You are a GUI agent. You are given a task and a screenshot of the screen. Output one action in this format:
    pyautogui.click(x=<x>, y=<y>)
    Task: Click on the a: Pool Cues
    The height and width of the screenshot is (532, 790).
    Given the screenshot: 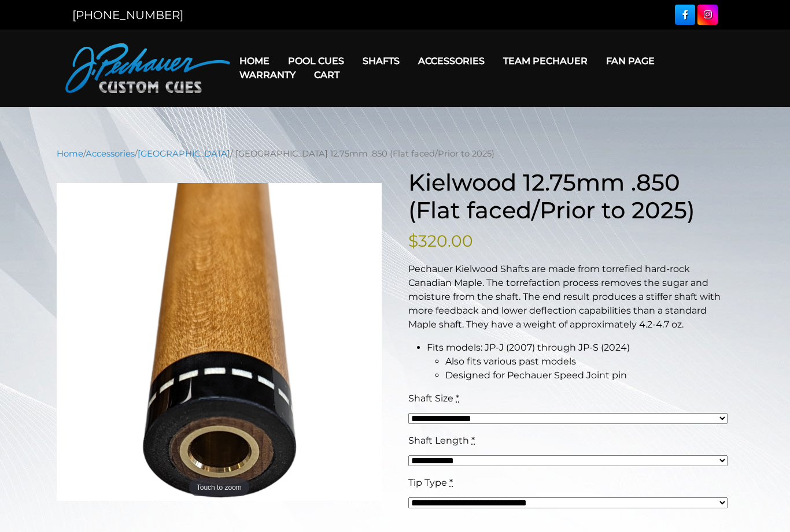 What is the action you would take?
    pyautogui.click(x=316, y=61)
    